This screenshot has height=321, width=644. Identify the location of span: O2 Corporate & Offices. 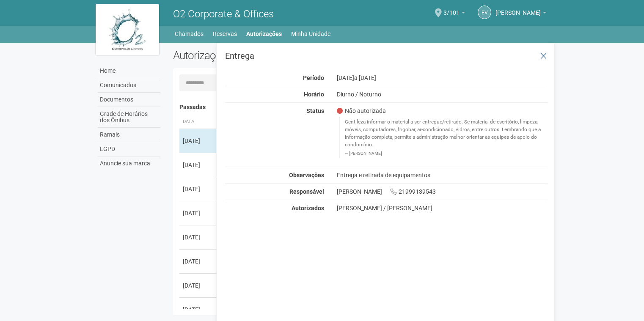
(224, 14).